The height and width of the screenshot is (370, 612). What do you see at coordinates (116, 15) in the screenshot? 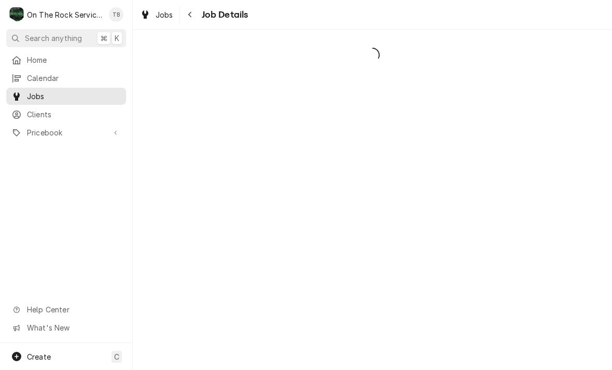
I see `div: TB` at bounding box center [116, 15].